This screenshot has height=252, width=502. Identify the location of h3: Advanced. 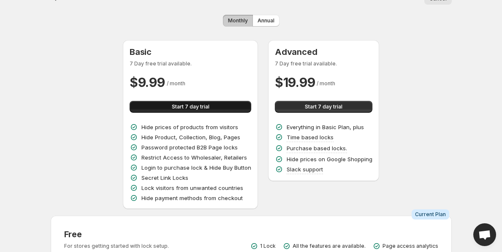
(323, 52).